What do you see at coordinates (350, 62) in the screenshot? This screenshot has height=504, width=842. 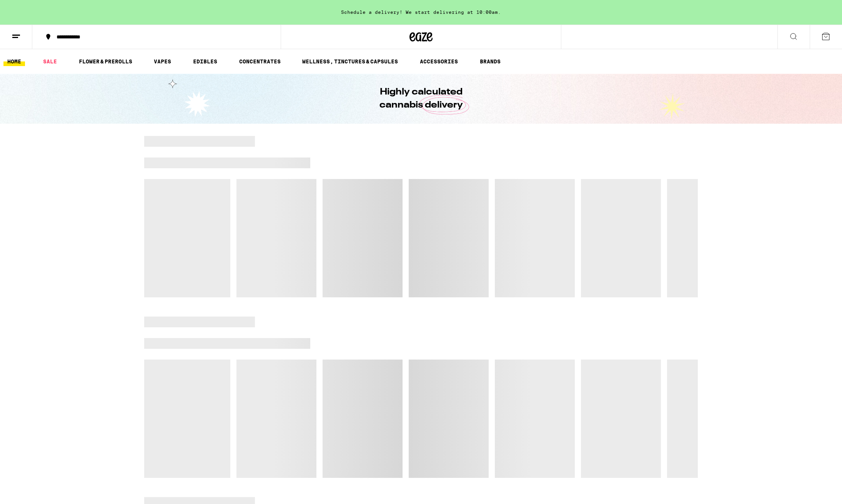 I see `a: WELLNESS, TINCTURES & CAPSULES` at bounding box center [350, 62].